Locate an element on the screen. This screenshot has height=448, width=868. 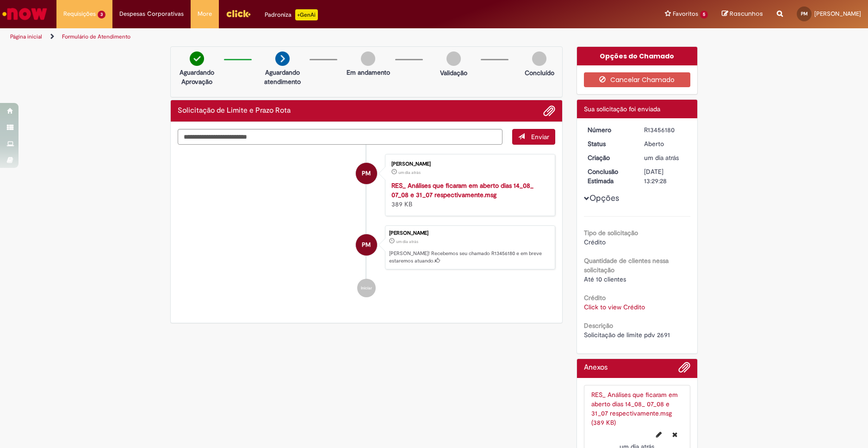
ul: Trilhas de página is located at coordinates (289, 37).